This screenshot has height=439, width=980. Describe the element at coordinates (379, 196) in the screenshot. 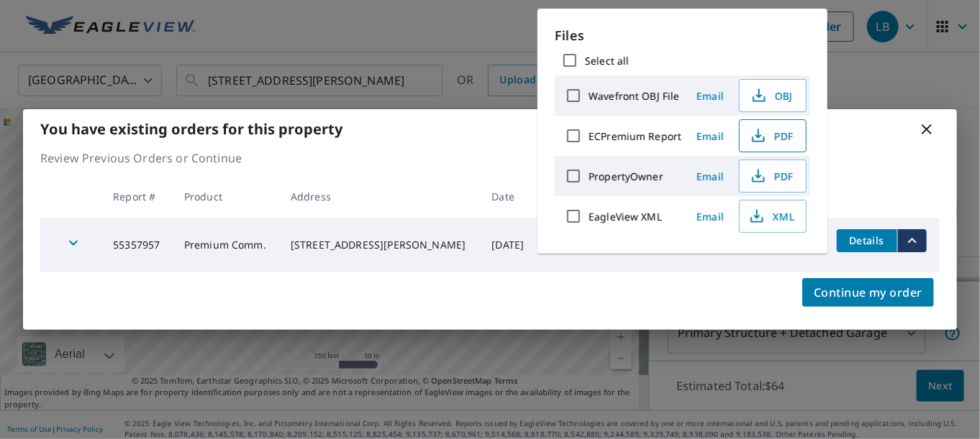

I see `th: Address` at that location.